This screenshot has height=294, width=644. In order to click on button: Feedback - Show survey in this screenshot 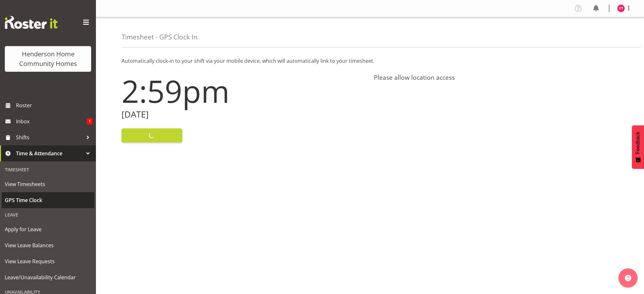, I will do `click(638, 147)`.